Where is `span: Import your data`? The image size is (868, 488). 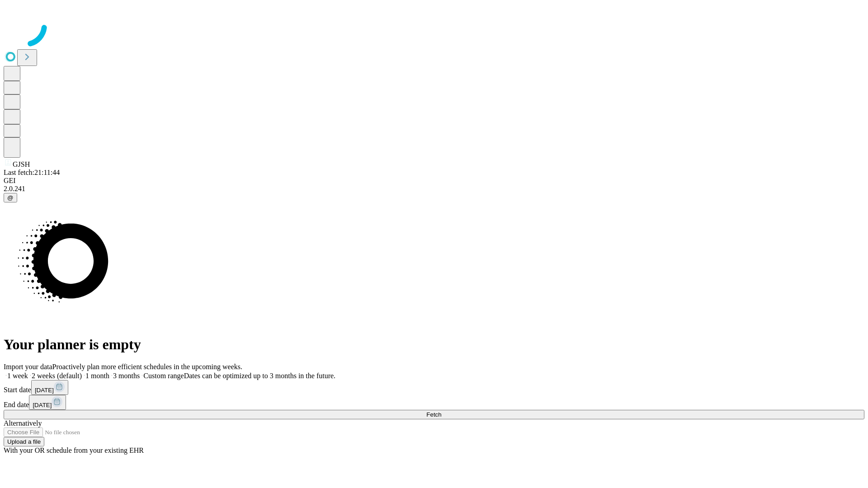 span: Import your data is located at coordinates (28, 366).